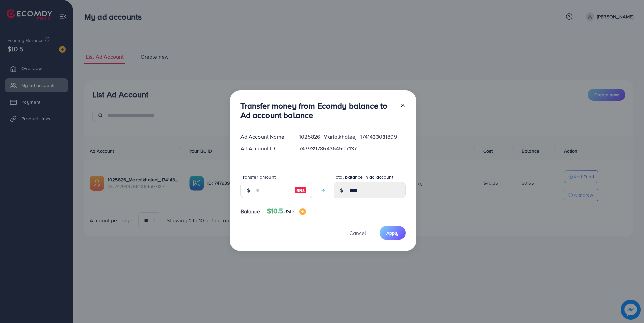 The height and width of the screenshot is (323, 644). Describe the element at coordinates (393, 233) in the screenshot. I see `button: Apply` at that location.